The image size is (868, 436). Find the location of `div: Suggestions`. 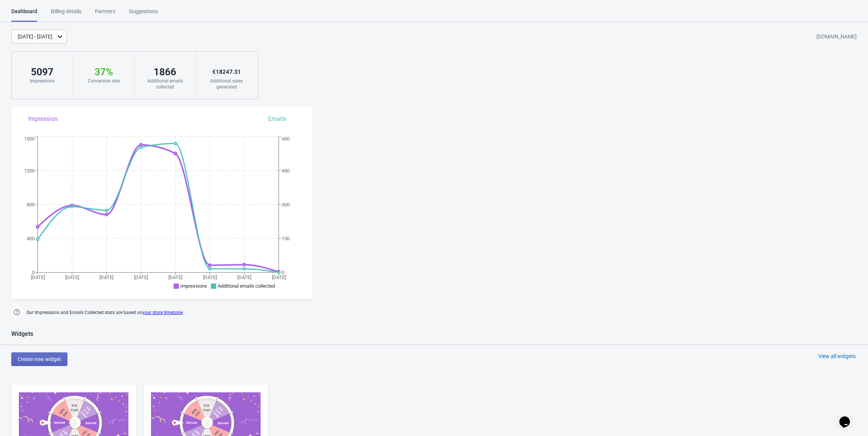

div: Suggestions is located at coordinates (143, 14).